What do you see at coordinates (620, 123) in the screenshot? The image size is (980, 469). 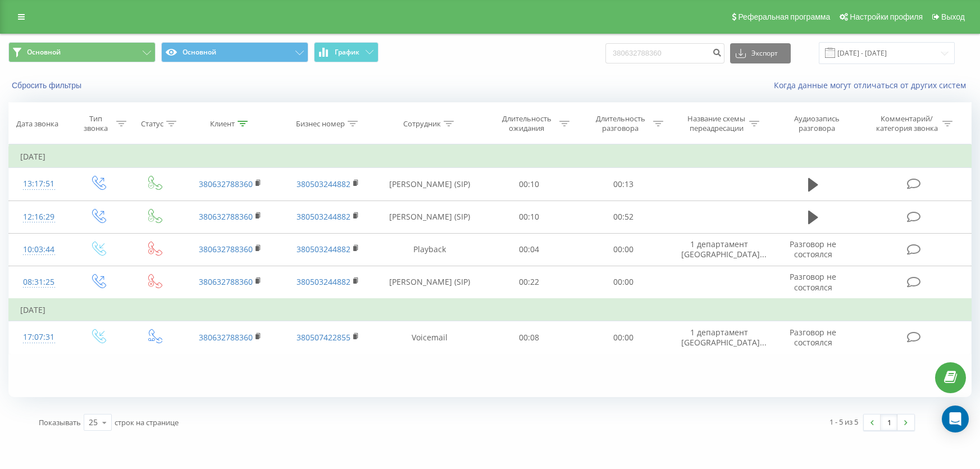 I see `div: Длительность разговора` at bounding box center [620, 123].